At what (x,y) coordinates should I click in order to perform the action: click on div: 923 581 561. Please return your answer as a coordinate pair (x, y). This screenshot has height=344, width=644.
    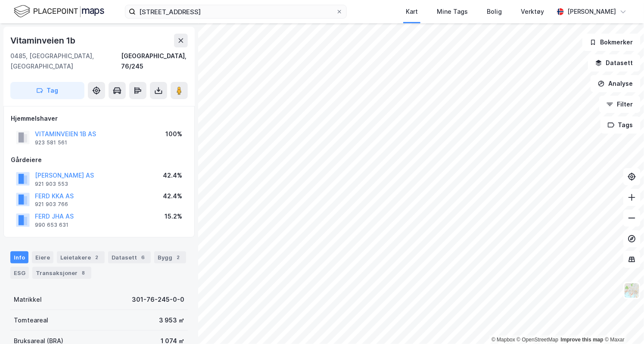
    Looking at the image, I should click on (51, 143).